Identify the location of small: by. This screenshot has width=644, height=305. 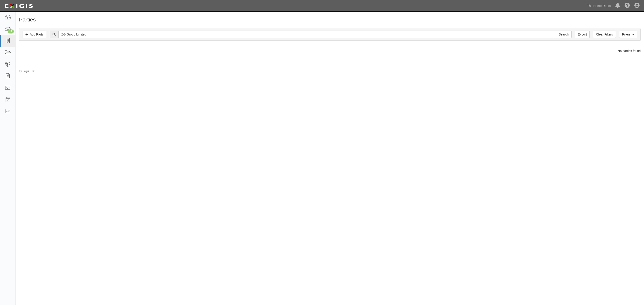
(27, 71).